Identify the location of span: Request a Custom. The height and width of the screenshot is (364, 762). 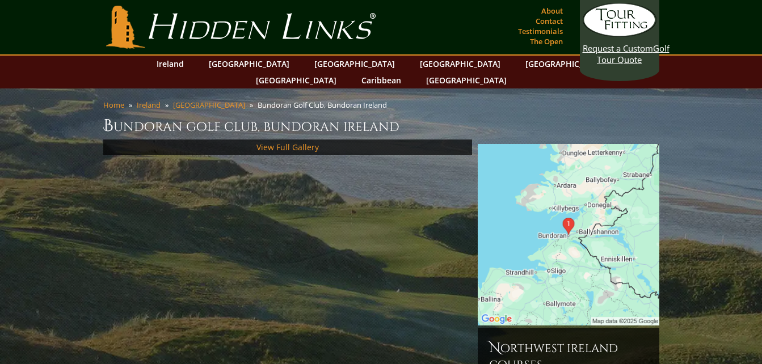
(618, 48).